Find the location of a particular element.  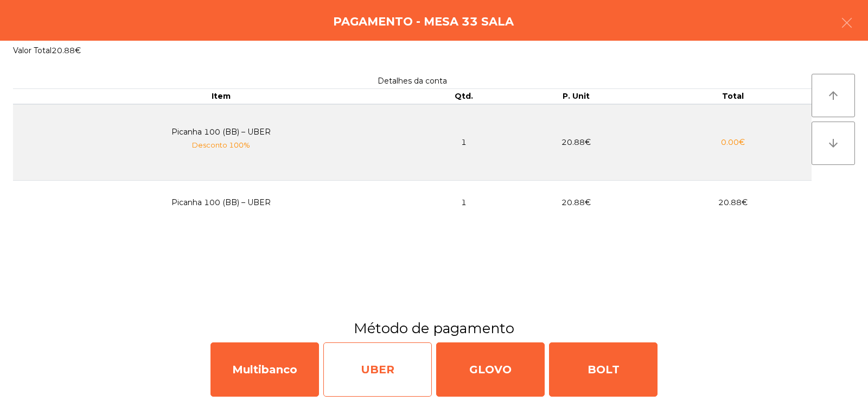

i: arrow_upward is located at coordinates (833, 95).